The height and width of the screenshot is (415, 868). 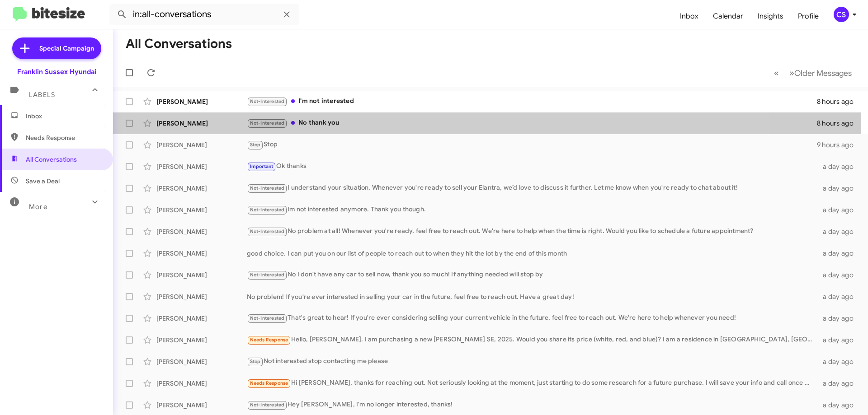 What do you see at coordinates (178, 44) in the screenshot?
I see `h1: All Conversations` at bounding box center [178, 44].